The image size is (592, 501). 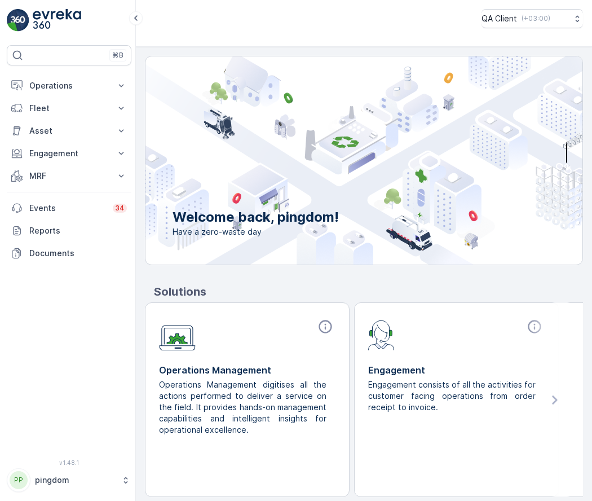 I want to click on p: Solutions, so click(x=368, y=292).